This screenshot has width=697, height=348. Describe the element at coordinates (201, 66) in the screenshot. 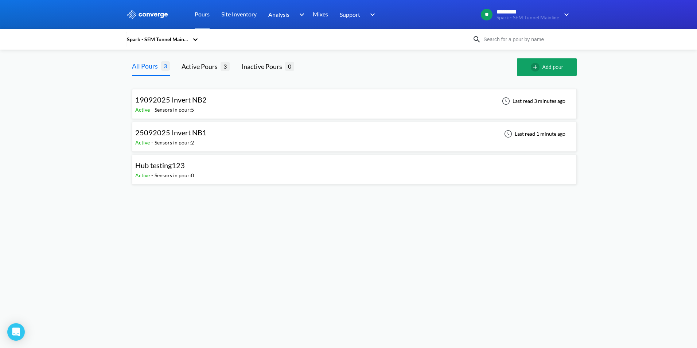

I see `div: Active Pours` at that location.